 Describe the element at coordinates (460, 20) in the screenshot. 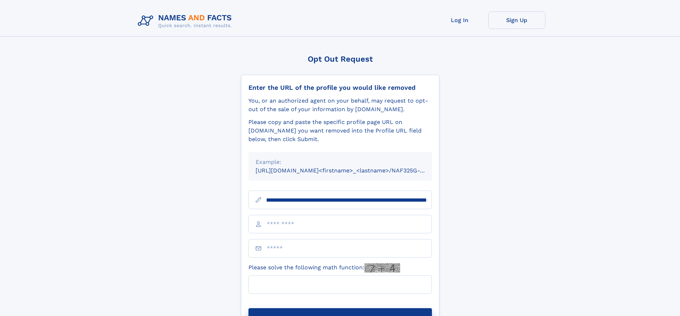

I see `a: Log In` at that location.